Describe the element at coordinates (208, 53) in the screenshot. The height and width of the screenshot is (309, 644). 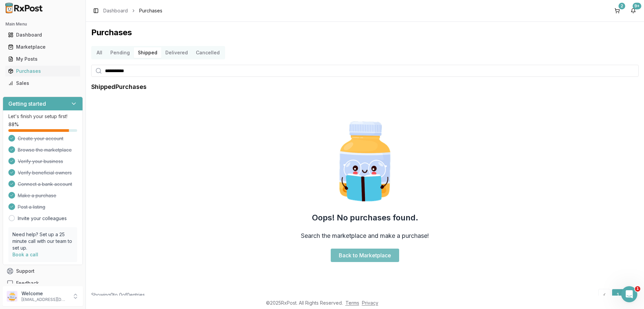
I see `a: Cancelled` at that location.